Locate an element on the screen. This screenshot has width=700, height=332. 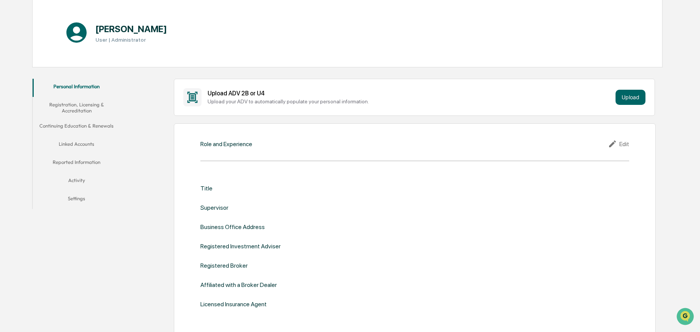
a: 🖐️Preclearance is located at coordinates (28, 99).